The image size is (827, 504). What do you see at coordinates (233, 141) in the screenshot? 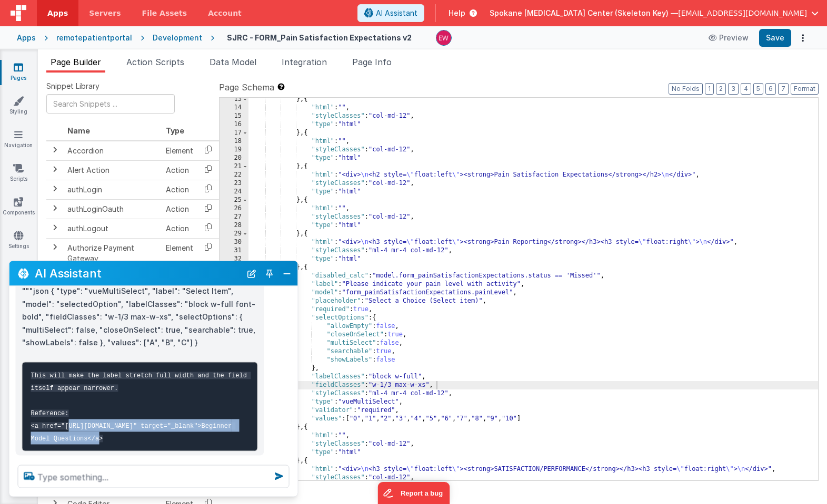
I see `div: 18` at bounding box center [233, 141].